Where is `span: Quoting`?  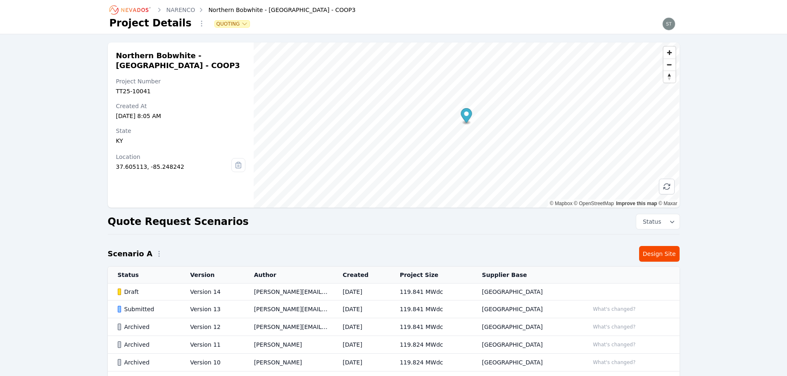
span: Quoting is located at coordinates (232, 24).